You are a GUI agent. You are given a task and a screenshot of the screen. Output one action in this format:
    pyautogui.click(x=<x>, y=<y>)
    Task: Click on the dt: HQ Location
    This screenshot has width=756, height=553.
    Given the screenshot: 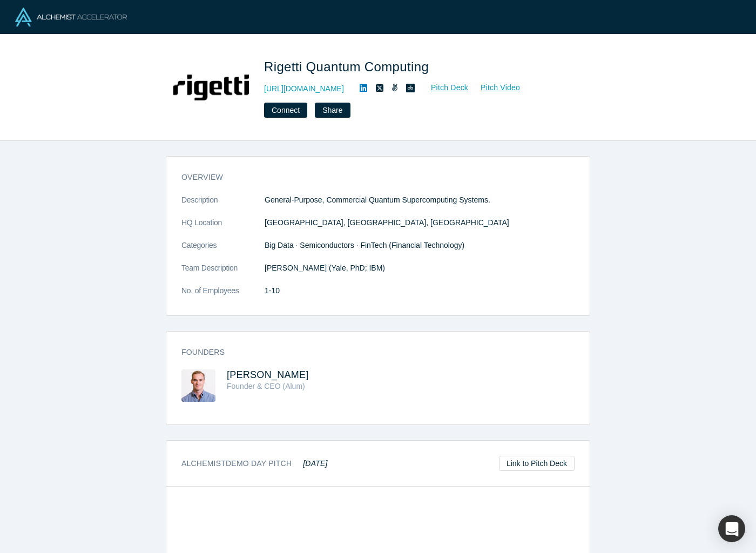 What is the action you would take?
    pyautogui.click(x=223, y=228)
    